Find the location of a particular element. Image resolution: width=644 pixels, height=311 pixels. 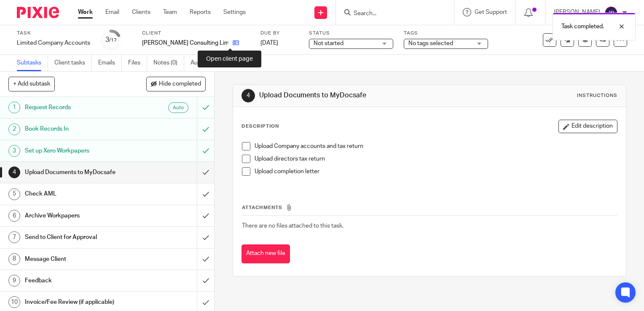

span: There are no files attached to this task. is located at coordinates (292, 226).